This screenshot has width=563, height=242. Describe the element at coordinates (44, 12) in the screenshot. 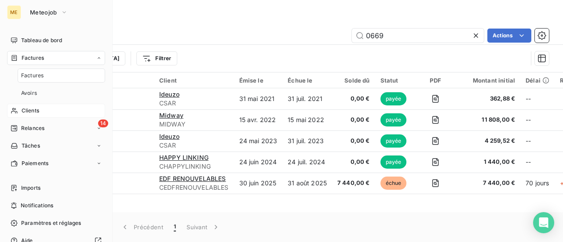

I see `span: Meteojob` at that location.